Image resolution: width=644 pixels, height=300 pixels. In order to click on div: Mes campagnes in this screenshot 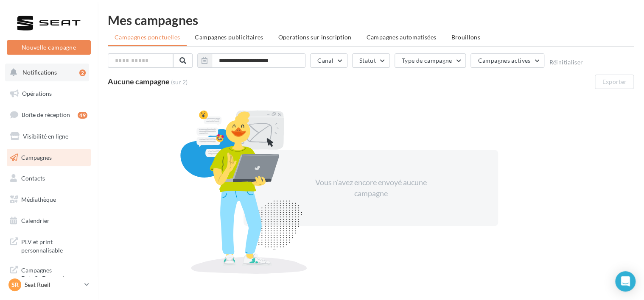, I will do `click(371, 20)`.